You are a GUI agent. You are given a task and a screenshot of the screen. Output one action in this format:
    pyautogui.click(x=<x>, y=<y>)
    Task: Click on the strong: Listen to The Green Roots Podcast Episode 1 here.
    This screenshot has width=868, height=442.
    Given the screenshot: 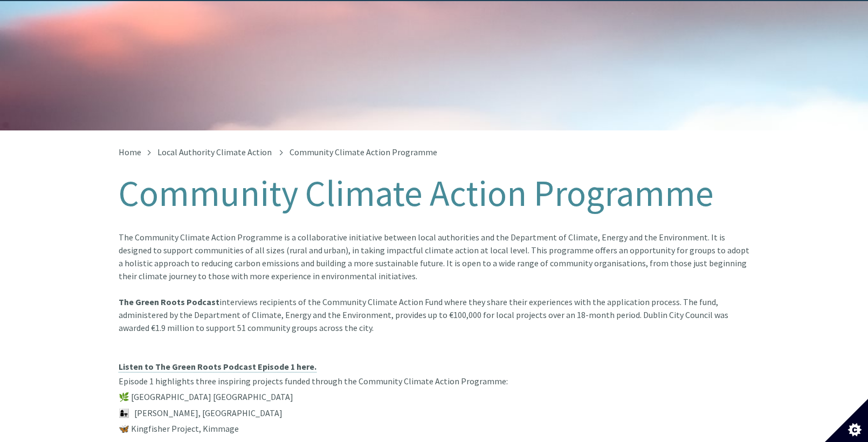 What is the action you would take?
    pyautogui.click(x=217, y=366)
    